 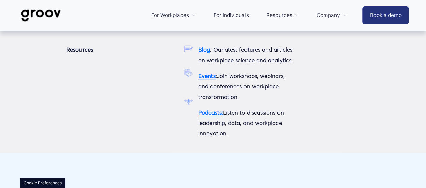 I want to click on strong: Podcasts, so click(x=210, y=113).